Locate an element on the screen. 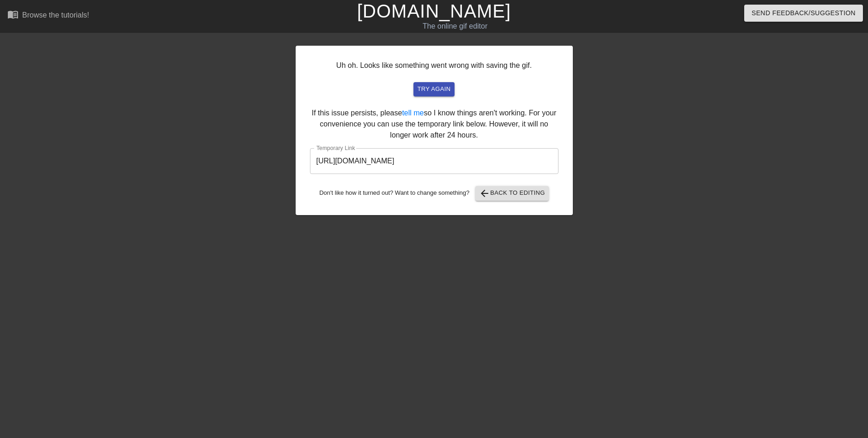 This screenshot has height=438, width=868. span: Send Feedback/Suggestion is located at coordinates (804, 13).